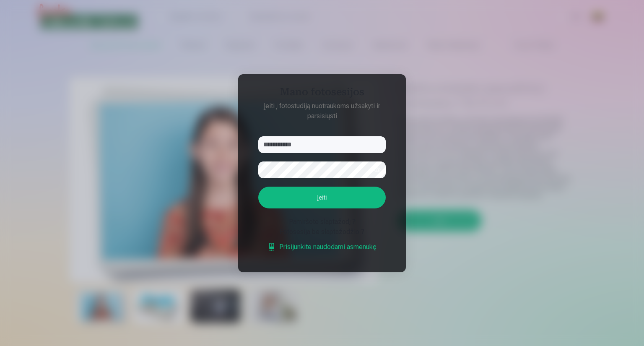 The width and height of the screenshot is (644, 346). What do you see at coordinates (322, 197) in the screenshot?
I see `button: Įeiti` at bounding box center [322, 197].